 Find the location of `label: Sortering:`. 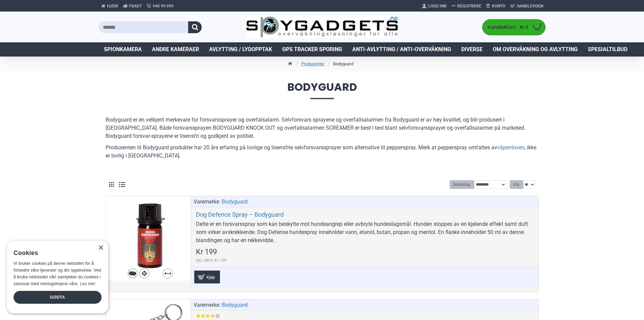

label: Sortering: is located at coordinates (462, 185).